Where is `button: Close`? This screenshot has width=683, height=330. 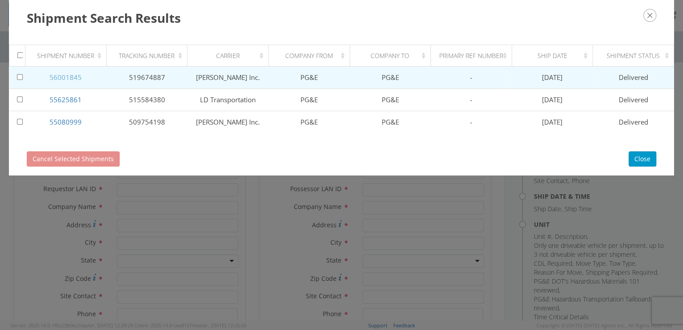
button: Close is located at coordinates (643, 159).